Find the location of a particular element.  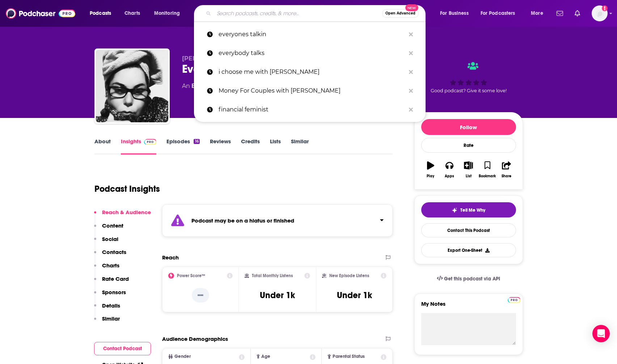

a: Reviews is located at coordinates (220, 146).